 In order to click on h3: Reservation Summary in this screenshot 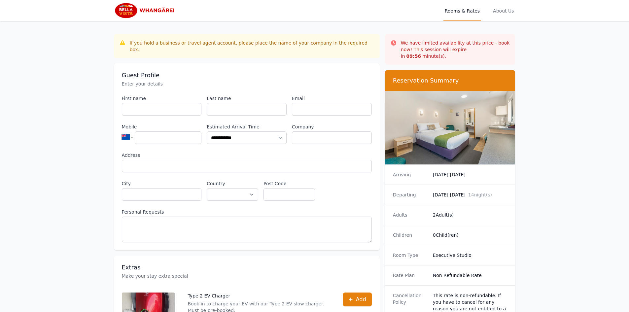, I will do `click(450, 81)`.